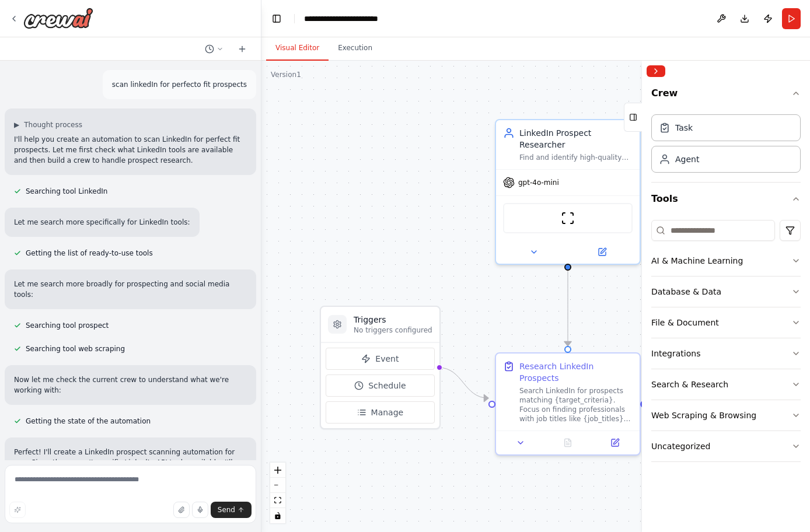 This screenshot has height=532, width=810. Describe the element at coordinates (726, 415) in the screenshot. I see `button: Web Scraping & Browsing` at that location.